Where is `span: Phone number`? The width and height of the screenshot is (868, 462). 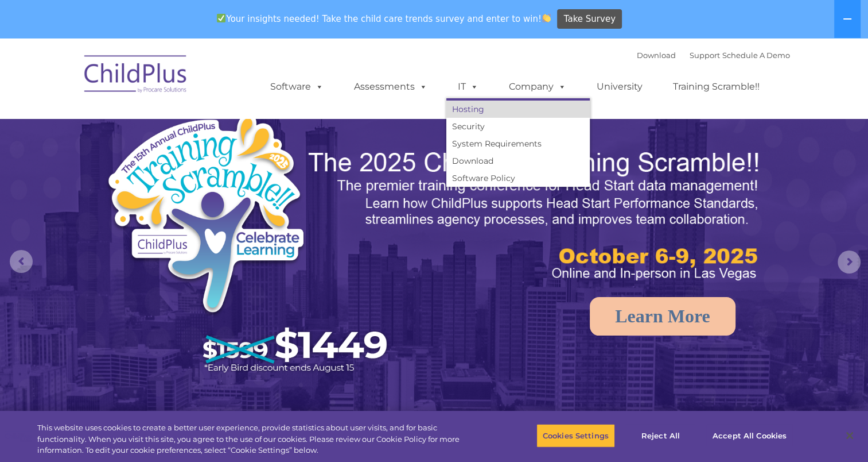 span: Phone number is located at coordinates (183, 127).